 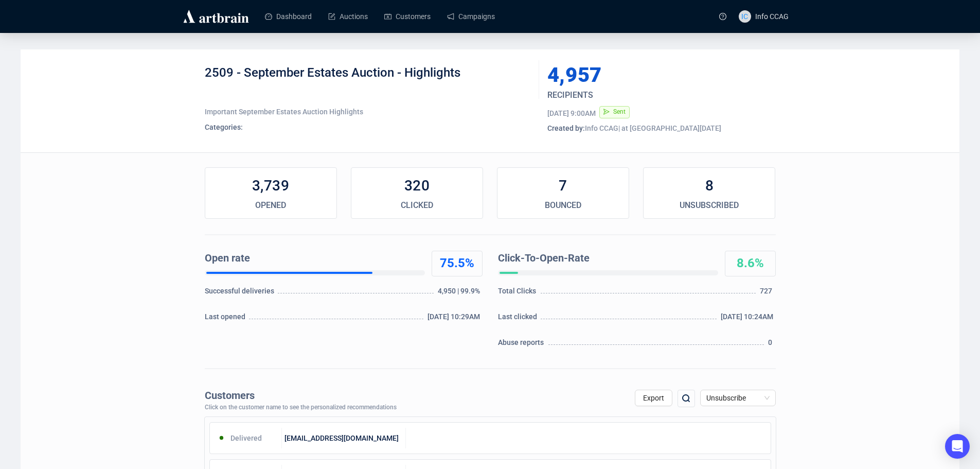 What do you see at coordinates (226, 319) in the screenshot?
I see `div: Last opened` at bounding box center [226, 319].